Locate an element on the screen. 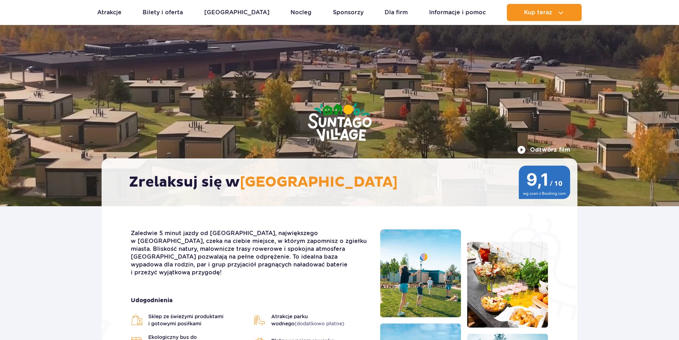 This screenshot has height=340, width=679. img: Suntago Village is located at coordinates (340, 123).